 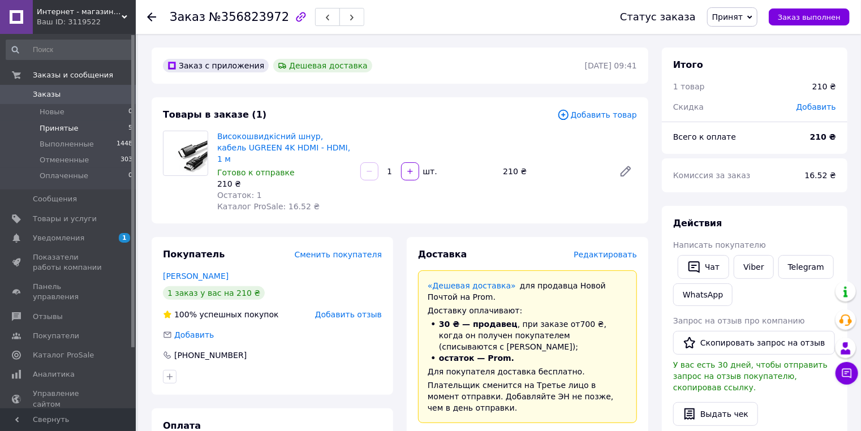 I want to click on span: Скидка, so click(x=689, y=107).